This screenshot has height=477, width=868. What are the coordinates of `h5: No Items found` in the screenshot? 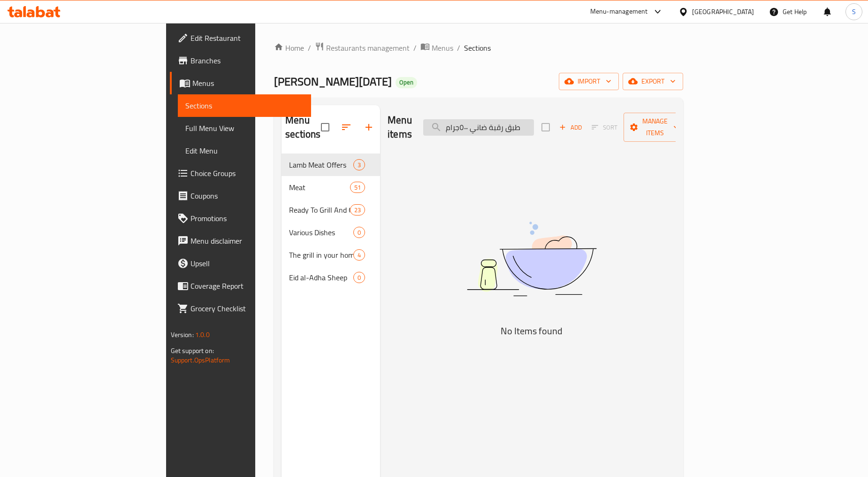 It's located at (531, 331).